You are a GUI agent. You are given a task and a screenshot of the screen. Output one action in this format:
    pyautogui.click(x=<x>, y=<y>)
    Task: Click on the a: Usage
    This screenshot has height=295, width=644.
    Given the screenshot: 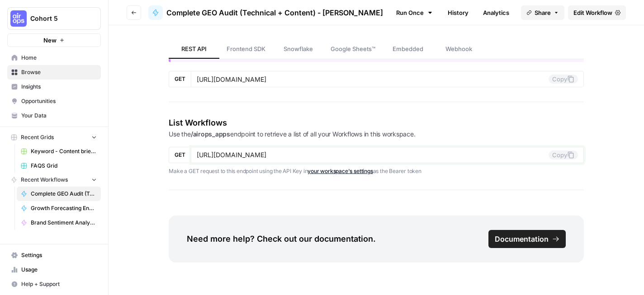 What is the action you would take?
    pyautogui.click(x=54, y=270)
    